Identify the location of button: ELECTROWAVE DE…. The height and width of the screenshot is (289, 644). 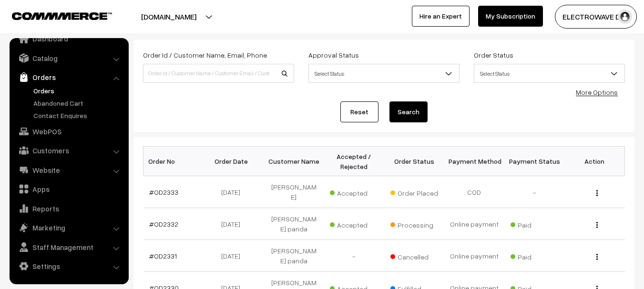
(596, 17).